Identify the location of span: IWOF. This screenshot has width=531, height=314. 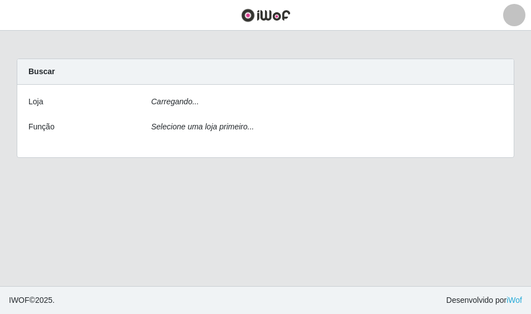
(19, 300).